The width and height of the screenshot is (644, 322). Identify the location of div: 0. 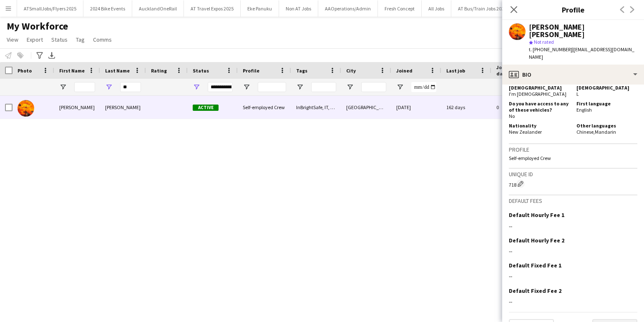
(518, 107).